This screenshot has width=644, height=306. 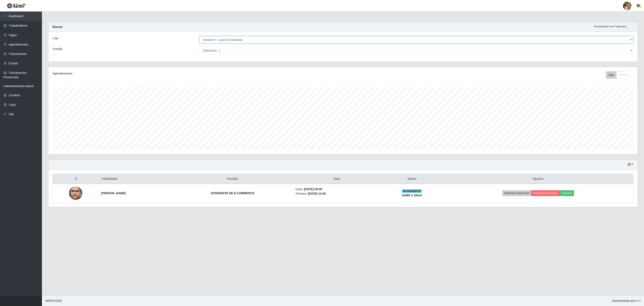 What do you see at coordinates (135, 179) in the screenshot?
I see `th: Trabalhador` at bounding box center [135, 179].